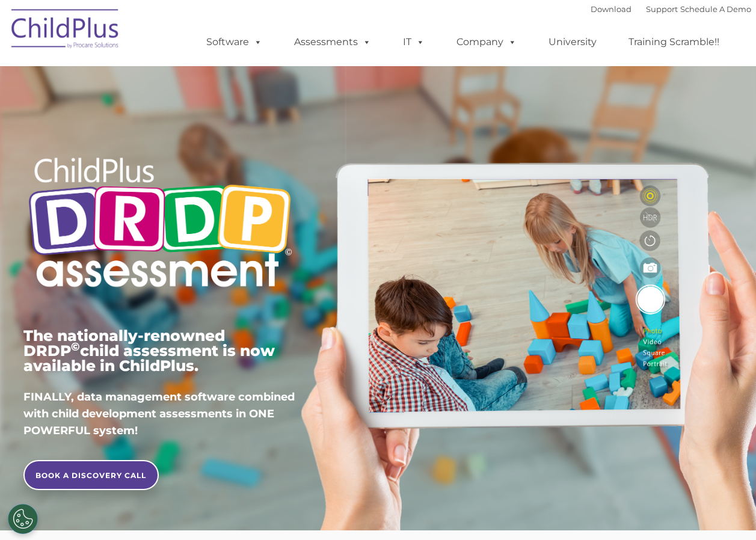 The image size is (756, 540). Describe the element at coordinates (662, 9) in the screenshot. I see `a: Support` at that location.